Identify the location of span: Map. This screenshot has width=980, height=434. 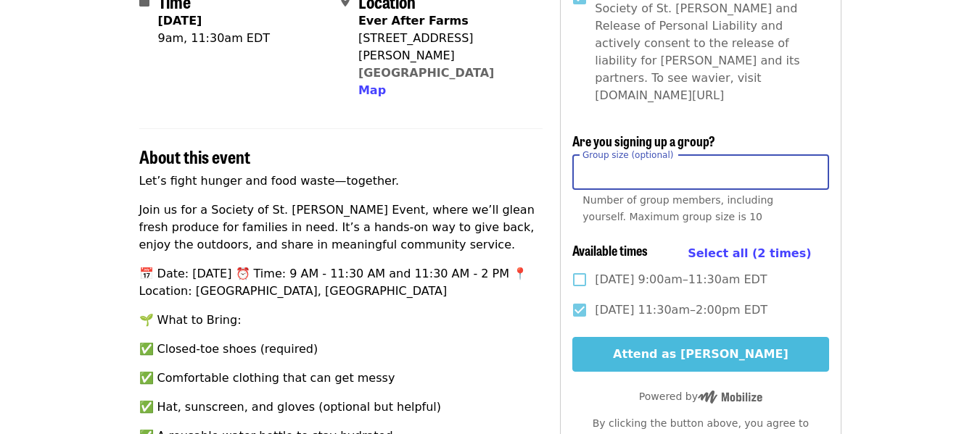
(372, 90).